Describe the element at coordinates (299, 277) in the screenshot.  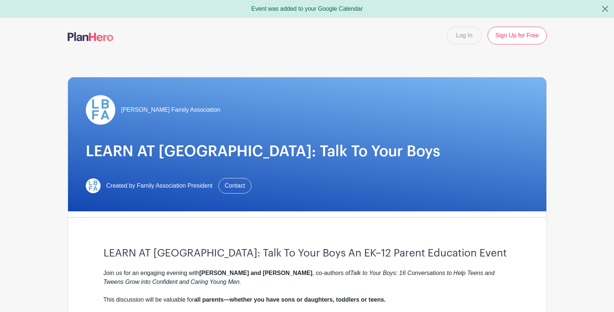
I see `em: Talk to Your Boys: 16 Conversations to Help Teens and Tweens Grow into Confident and Caring Young...` at that location.